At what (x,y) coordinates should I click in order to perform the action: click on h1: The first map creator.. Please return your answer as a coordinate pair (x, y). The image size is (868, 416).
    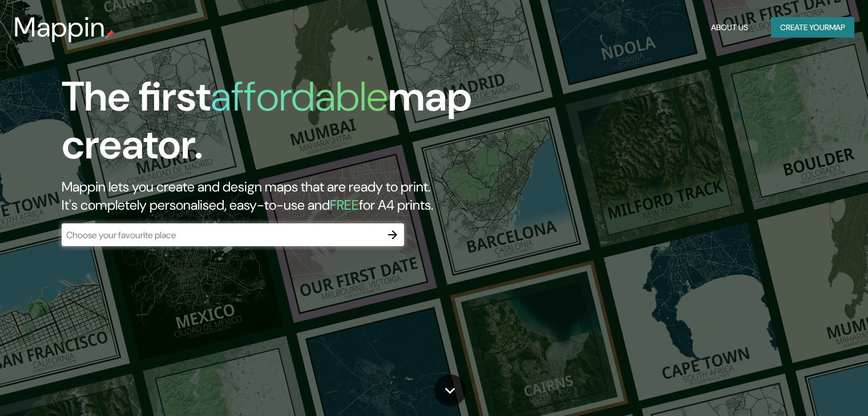
    Looking at the image, I should click on (279, 126).